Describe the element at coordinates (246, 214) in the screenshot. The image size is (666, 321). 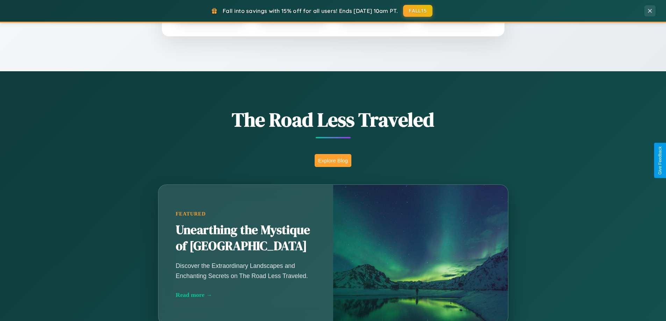
I see `div: Featured` at that location.